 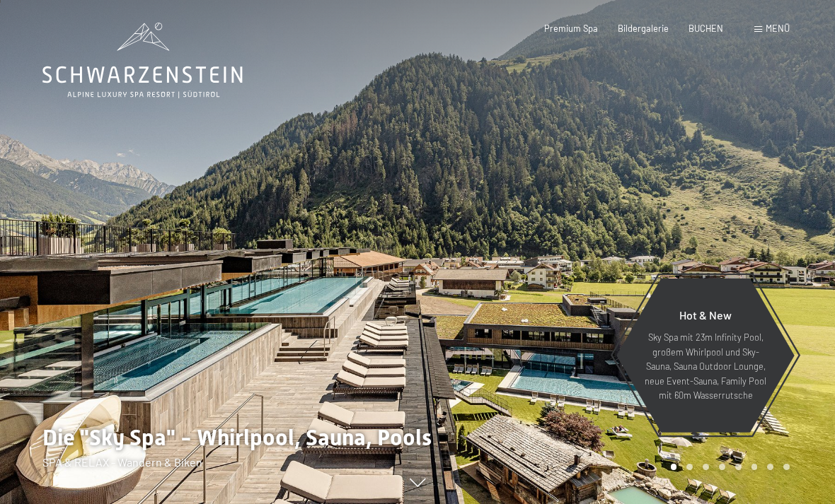 What do you see at coordinates (778, 28) in the screenshot?
I see `span: Menü` at bounding box center [778, 28].